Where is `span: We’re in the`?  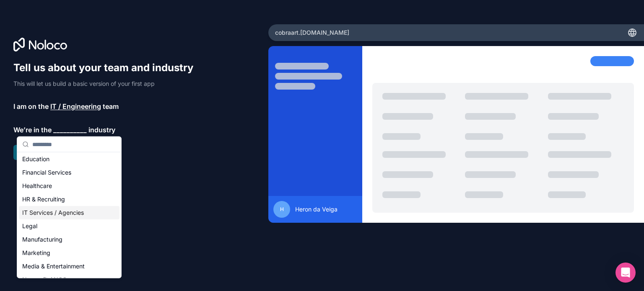 span: We’re in the is located at coordinates (32, 130).